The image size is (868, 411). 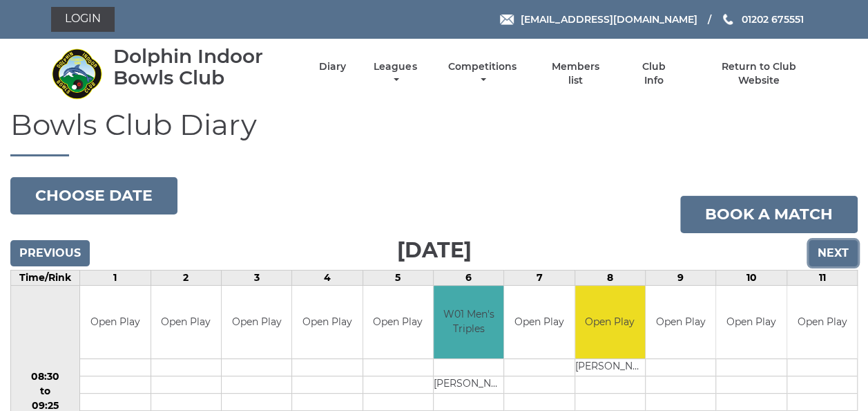 What do you see at coordinates (833, 253) in the screenshot?
I see `input: Next` at bounding box center [833, 253].